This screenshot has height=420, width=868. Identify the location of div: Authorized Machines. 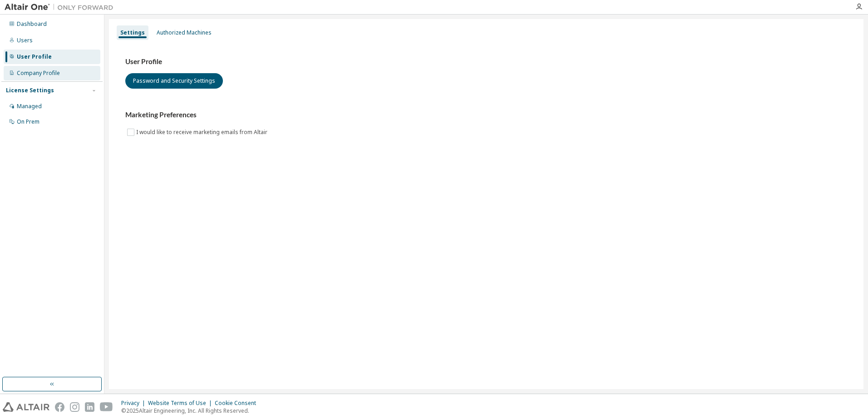
(184, 33).